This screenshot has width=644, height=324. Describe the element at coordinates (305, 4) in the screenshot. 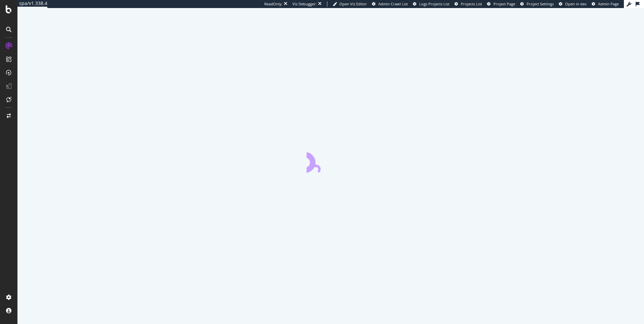

I see `div: Viz Debugger:` at that location.